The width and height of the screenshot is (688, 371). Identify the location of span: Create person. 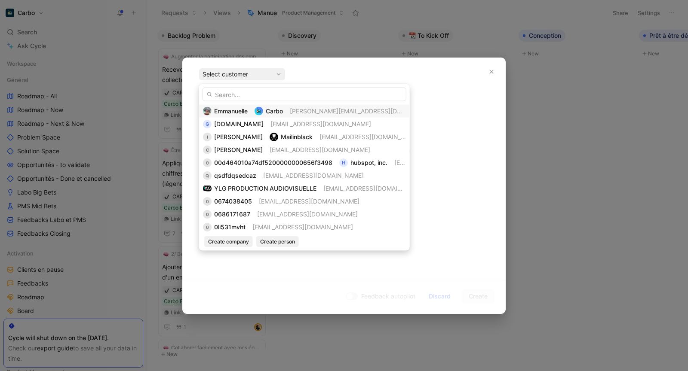
(277, 242).